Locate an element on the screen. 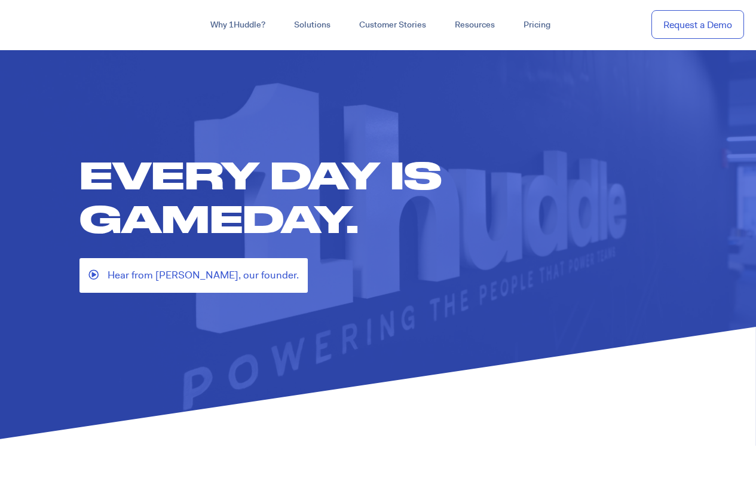 The height and width of the screenshot is (478, 756). h1: Every day is gameday. is located at coordinates (384, 197).